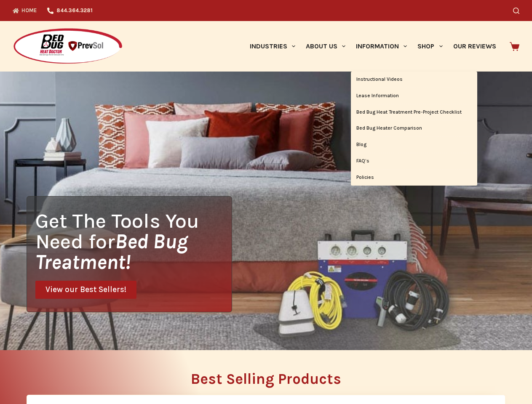  What do you see at coordinates (373, 46) in the screenshot?
I see `nav: Primary` at bounding box center [373, 46].